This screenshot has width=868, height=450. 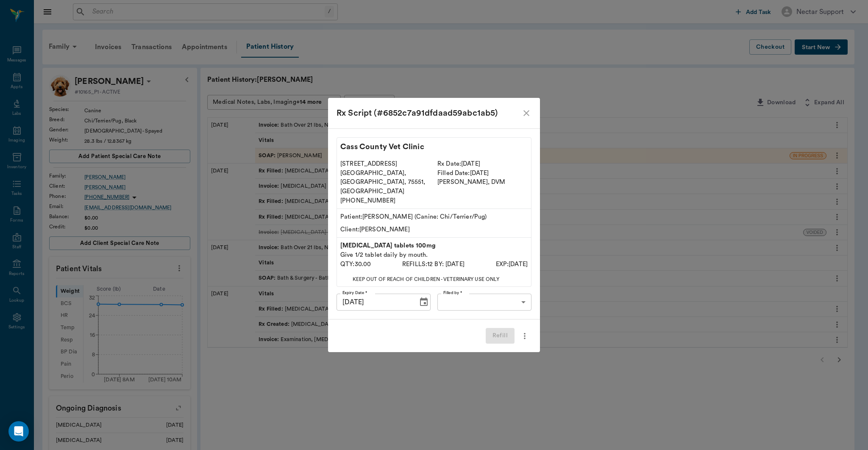 I want to click on div: Rx Script (#6852c7a91dfdaad59abc1ab5), so click(x=429, y=113).